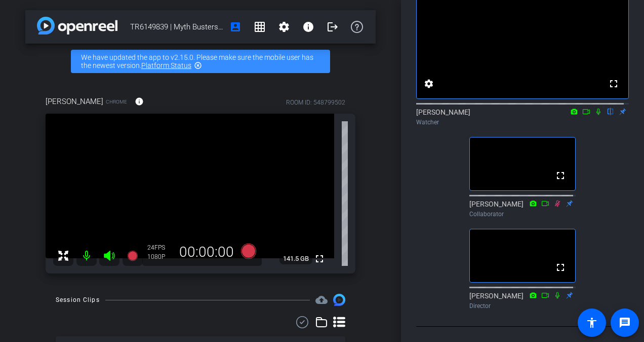 The height and width of the screenshot is (342, 644). What do you see at coordinates (522, 214) in the screenshot?
I see `div: Collaborator` at bounding box center [522, 214].